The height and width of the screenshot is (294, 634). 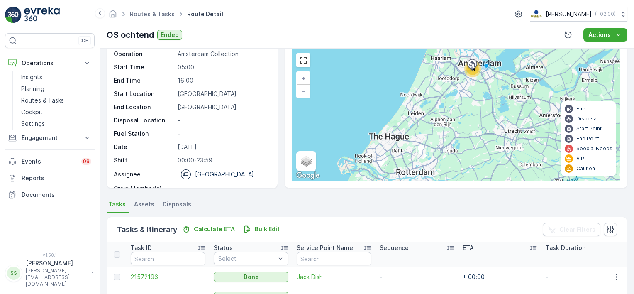 What do you see at coordinates (586, 169) in the screenshot?
I see `p: Caution` at bounding box center [586, 169].